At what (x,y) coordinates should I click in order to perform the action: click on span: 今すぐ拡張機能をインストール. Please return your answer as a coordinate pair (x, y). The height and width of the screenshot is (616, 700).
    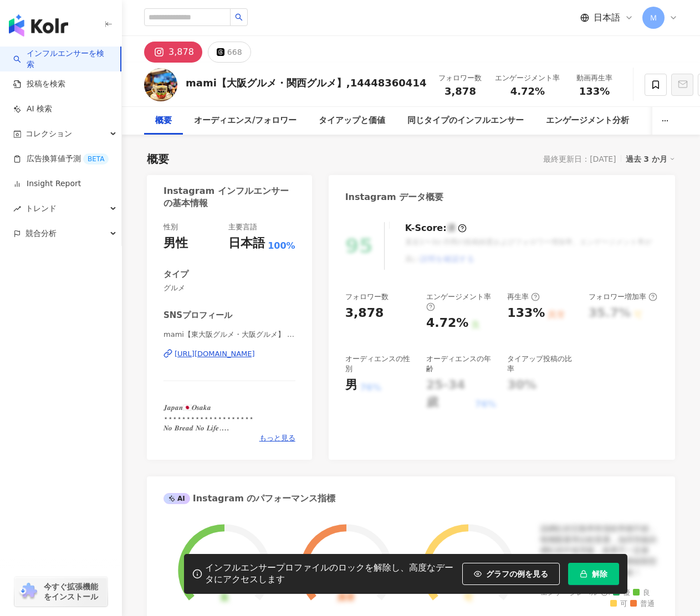
    Looking at the image, I should click on (73, 591).